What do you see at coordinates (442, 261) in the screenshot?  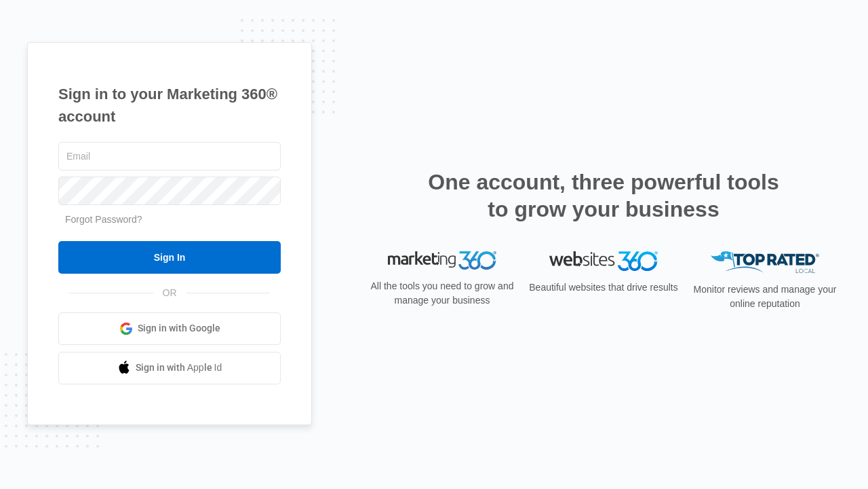 I see `img: Marketing 360` at bounding box center [442, 261].